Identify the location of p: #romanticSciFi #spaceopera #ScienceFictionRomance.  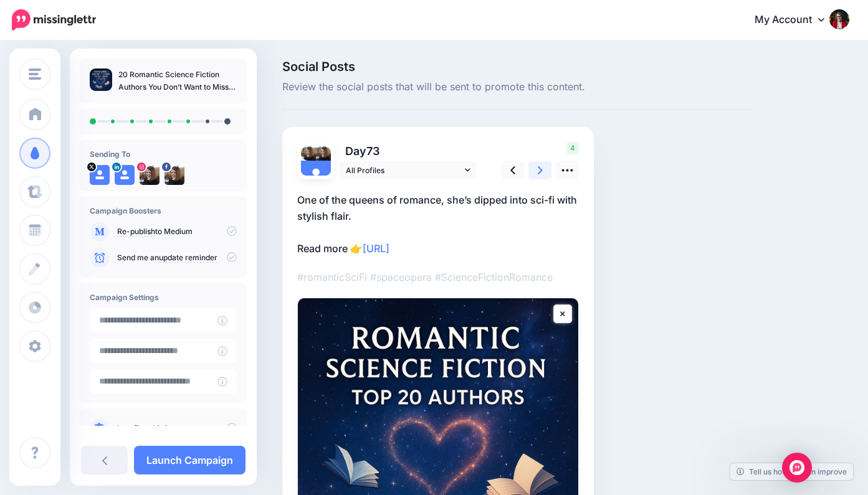
(438, 277).